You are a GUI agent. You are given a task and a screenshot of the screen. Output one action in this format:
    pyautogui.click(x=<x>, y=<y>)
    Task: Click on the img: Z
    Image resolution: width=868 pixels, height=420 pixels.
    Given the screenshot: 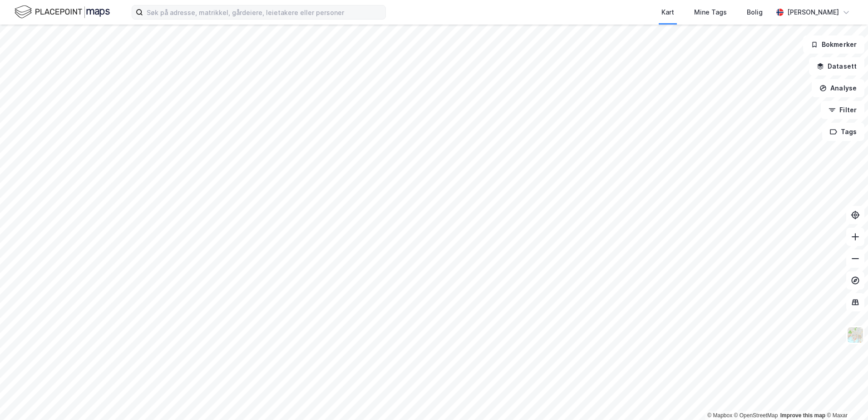 What is the action you would take?
    pyautogui.click(x=855, y=335)
    